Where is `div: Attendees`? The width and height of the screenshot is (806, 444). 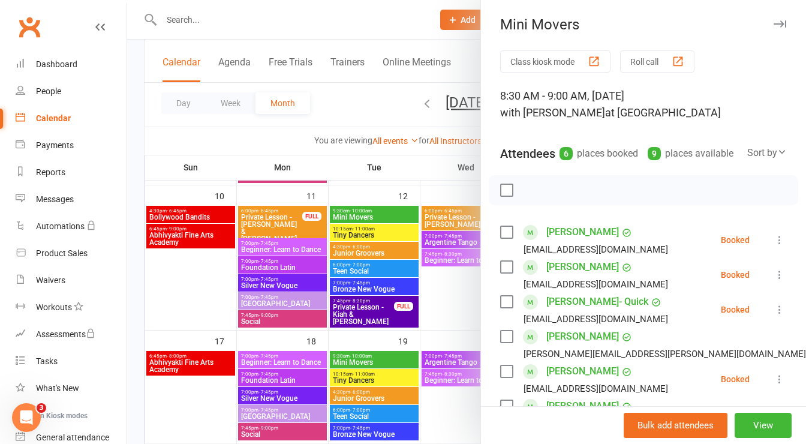
div: Attendees is located at coordinates (528, 153).